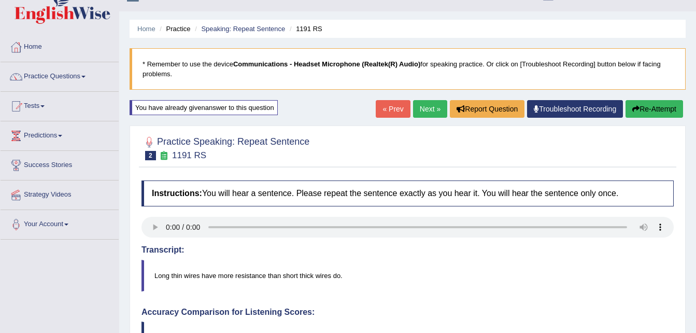  What do you see at coordinates (305, 29) in the screenshot?
I see `li: 1191 RS` at bounding box center [305, 29].